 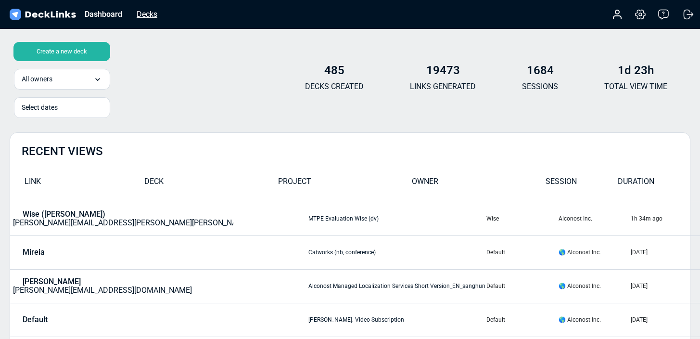 I want to click on b: 1684, so click(x=540, y=70).